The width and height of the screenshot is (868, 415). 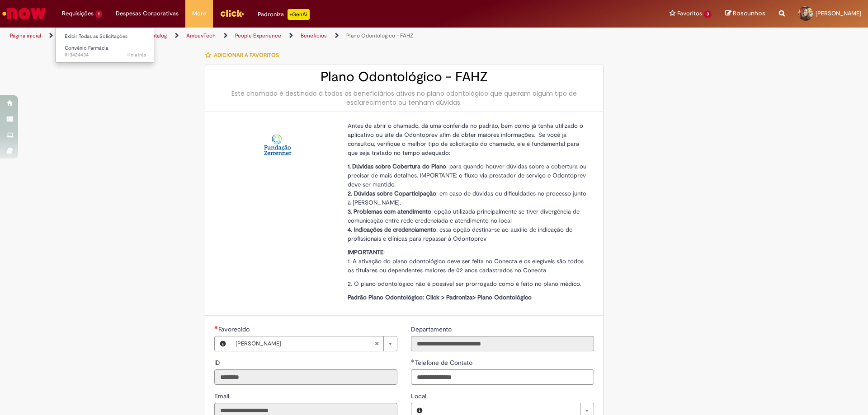 What do you see at coordinates (24, 14) in the screenshot?
I see `img: ServiceNow` at bounding box center [24, 14].